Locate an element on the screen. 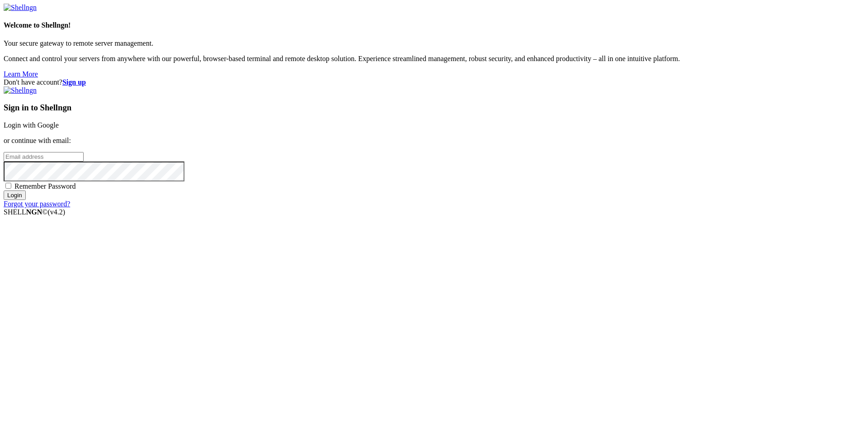 The width and height of the screenshot is (868, 442). b: NGN is located at coordinates (35, 212).